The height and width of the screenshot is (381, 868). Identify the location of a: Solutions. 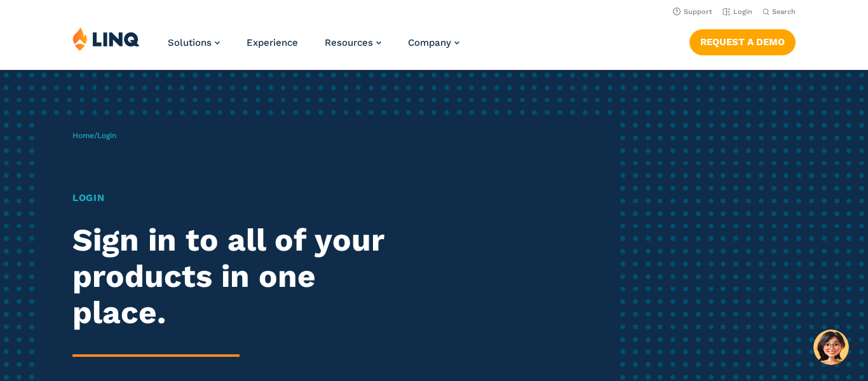
(194, 43).